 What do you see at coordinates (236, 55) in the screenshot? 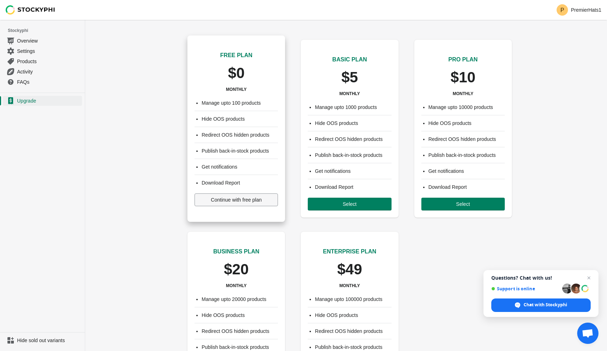
I see `span: FREE PLAN` at bounding box center [236, 55].